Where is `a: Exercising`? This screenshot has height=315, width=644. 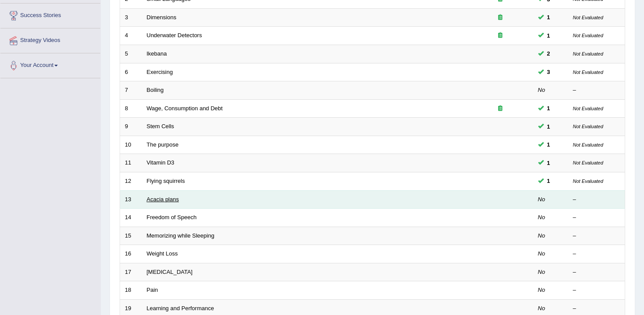
a: Exercising is located at coordinates (160, 72).